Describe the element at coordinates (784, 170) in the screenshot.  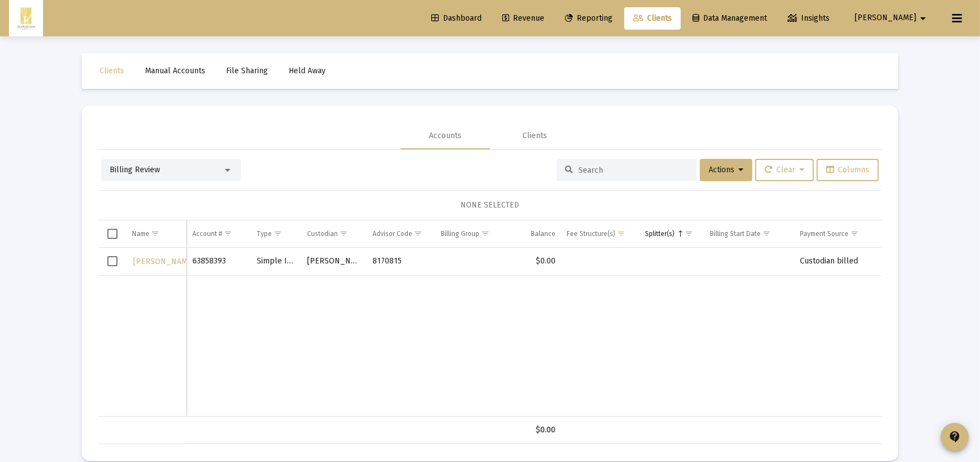
I see `span: Clear` at that location.